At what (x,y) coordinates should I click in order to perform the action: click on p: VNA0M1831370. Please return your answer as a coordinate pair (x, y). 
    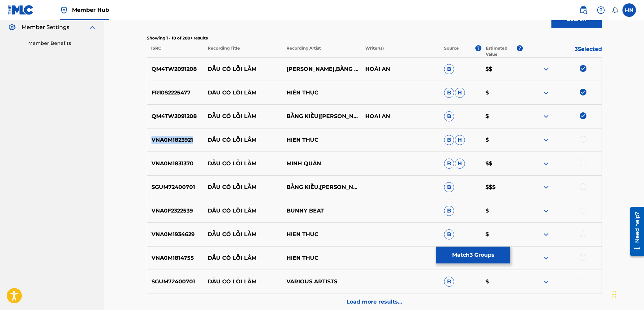
    Looking at the image, I should click on (175, 164).